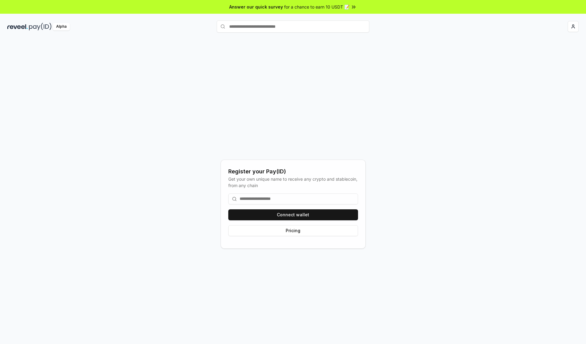 This screenshot has width=586, height=344. What do you see at coordinates (256, 7) in the screenshot?
I see `span: Answer our quick survey` at bounding box center [256, 7].